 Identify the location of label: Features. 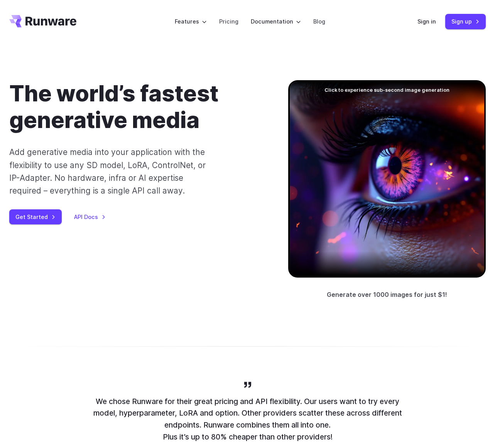
(191, 21).